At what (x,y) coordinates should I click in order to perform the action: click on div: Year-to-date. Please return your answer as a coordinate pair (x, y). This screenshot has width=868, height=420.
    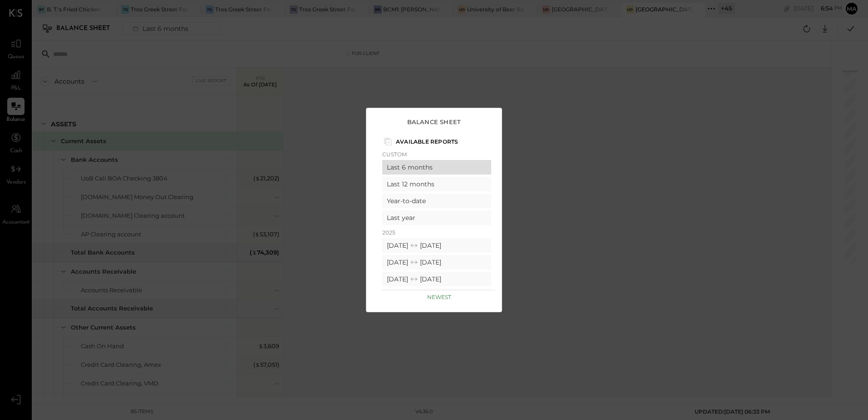
    Looking at the image, I should click on (437, 201).